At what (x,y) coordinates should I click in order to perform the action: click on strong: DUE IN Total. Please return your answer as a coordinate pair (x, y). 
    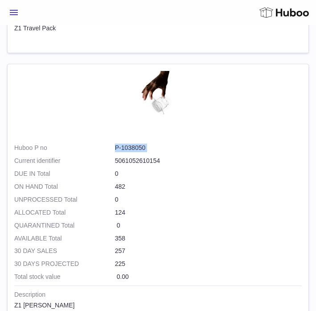
    Looking at the image, I should click on (65, 173).